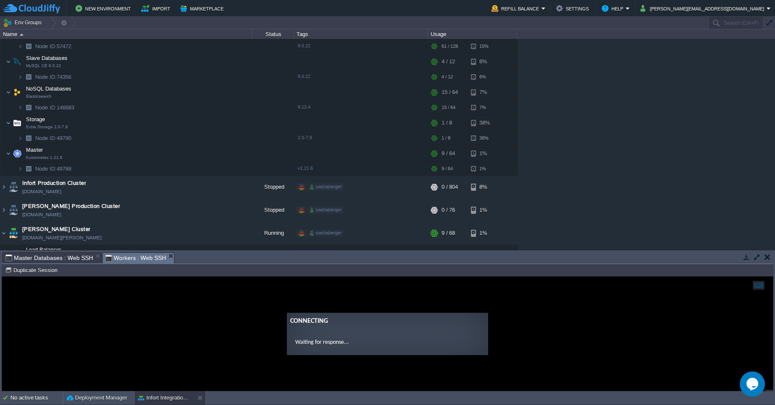  I want to click on div: Connecting, so click(385, 44).